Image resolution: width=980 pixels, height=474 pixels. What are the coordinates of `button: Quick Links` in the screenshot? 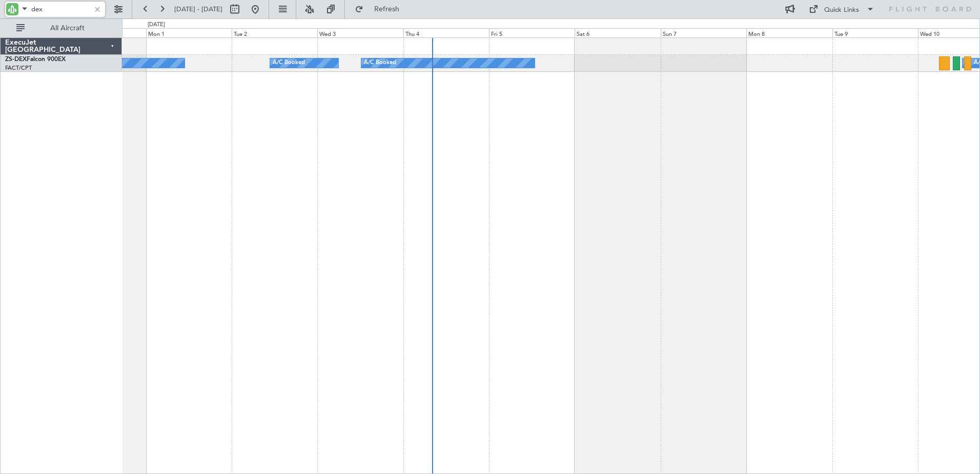 It's located at (842, 9).